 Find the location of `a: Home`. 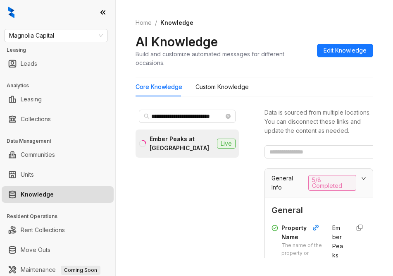

a: Home is located at coordinates (144, 23).